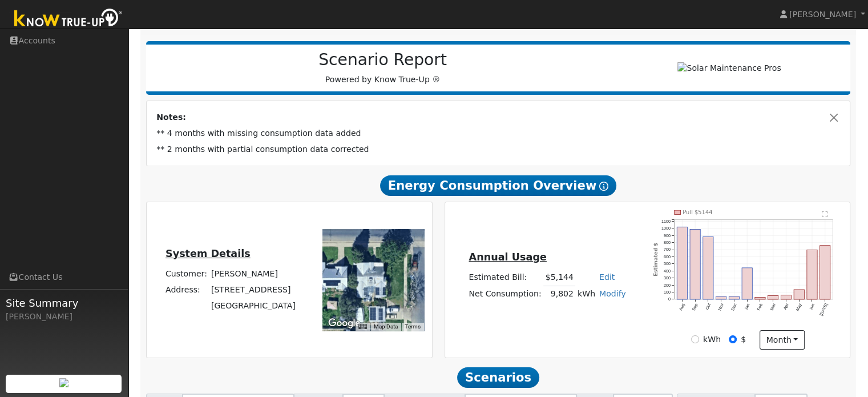  I want to click on text: 900, so click(667, 235).